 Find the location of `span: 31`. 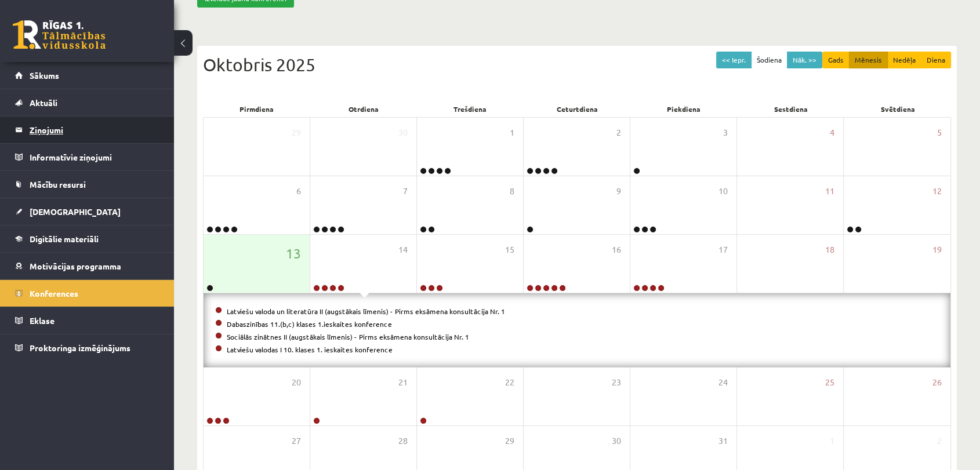

span: 31 is located at coordinates (723, 442).